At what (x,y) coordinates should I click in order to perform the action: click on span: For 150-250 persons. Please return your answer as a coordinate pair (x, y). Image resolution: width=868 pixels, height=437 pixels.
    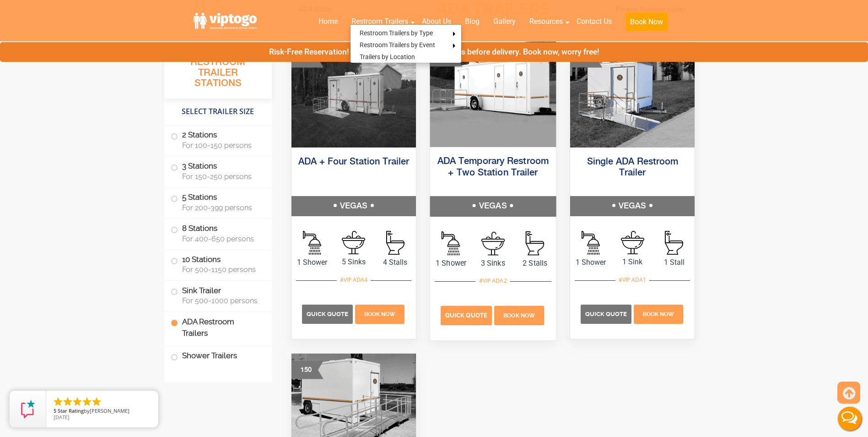
    Looking at the image, I should click on (221, 177).